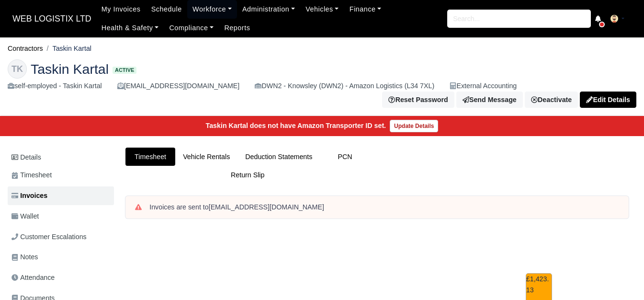 Image resolution: width=644 pixels, height=300 pixels. Describe the element at coordinates (25, 216) in the screenshot. I see `span: Wallet` at that location.